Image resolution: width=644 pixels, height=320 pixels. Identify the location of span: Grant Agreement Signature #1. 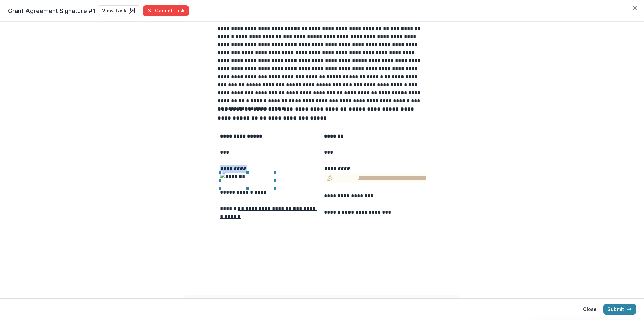
(51, 11).